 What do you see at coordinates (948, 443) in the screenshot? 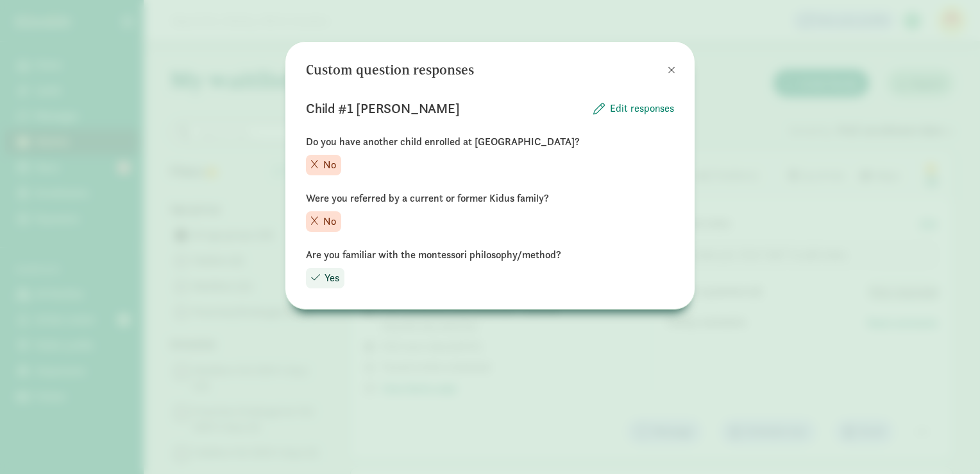
I see `div: Chat Widget` at bounding box center [948, 443].